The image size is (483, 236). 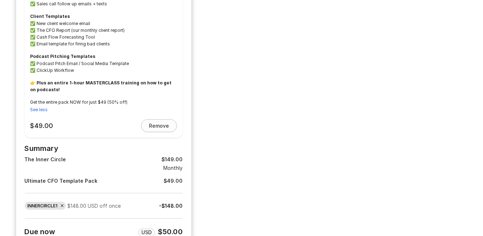 What do you see at coordinates (50, 16) in the screenshot?
I see `strong: Client Templates` at bounding box center [50, 16].